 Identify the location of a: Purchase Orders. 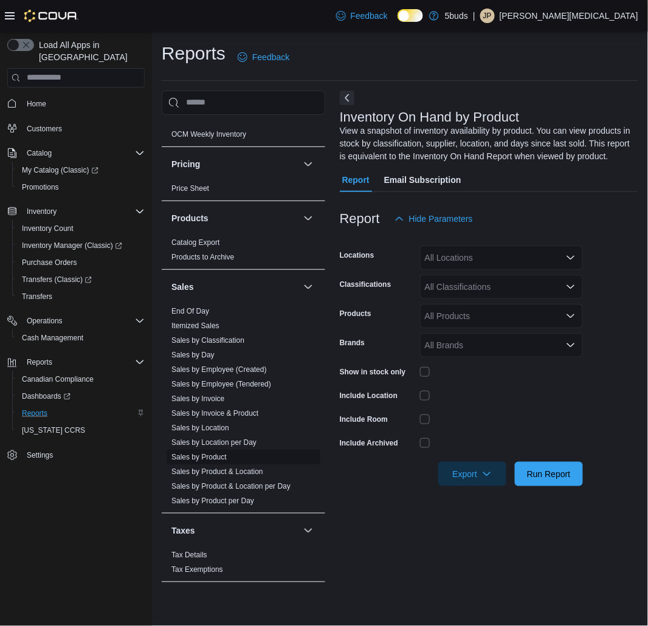
(49, 262).